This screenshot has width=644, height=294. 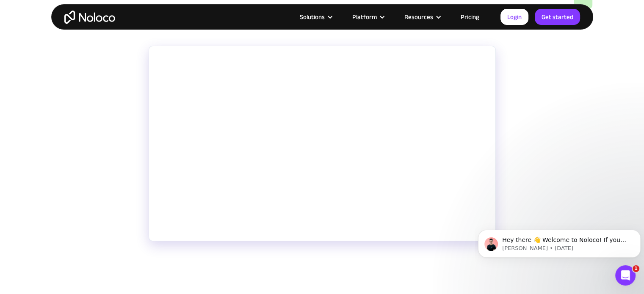 I want to click on p: Message from Darragh, sent 22w ago, so click(x=91, y=37).